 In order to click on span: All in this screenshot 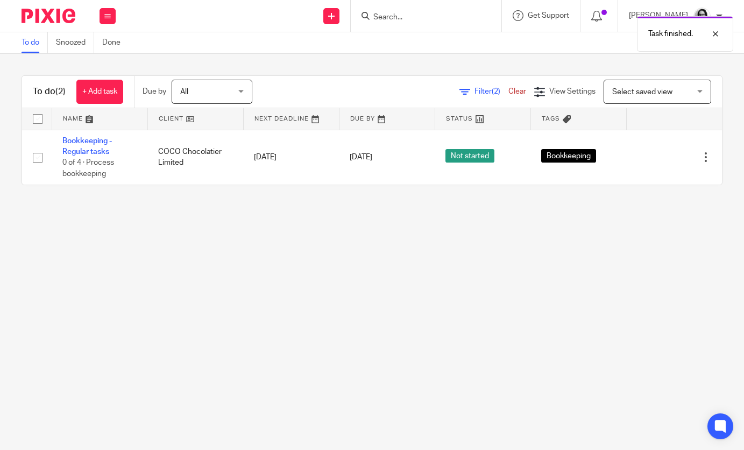, I will do `click(184, 92)`.